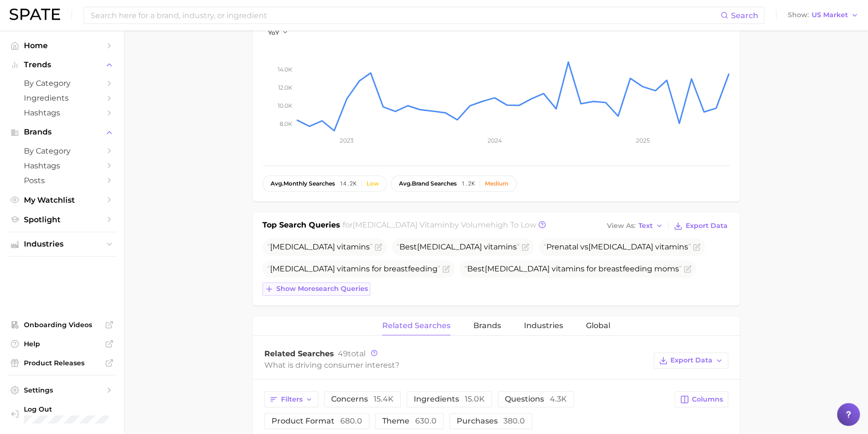 This screenshot has height=434, width=868. I want to click on span: 680.0, so click(351, 421).